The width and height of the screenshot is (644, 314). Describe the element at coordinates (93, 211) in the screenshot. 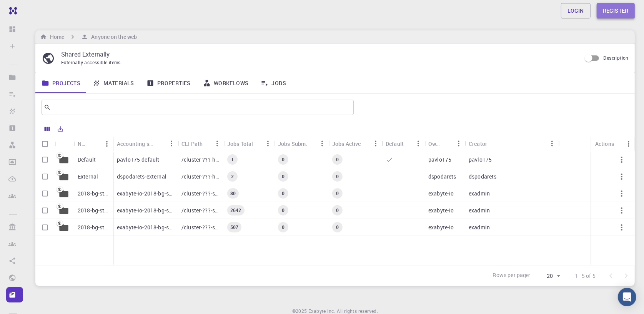

I see `p: 2018-bg-study-phase-III` at that location.